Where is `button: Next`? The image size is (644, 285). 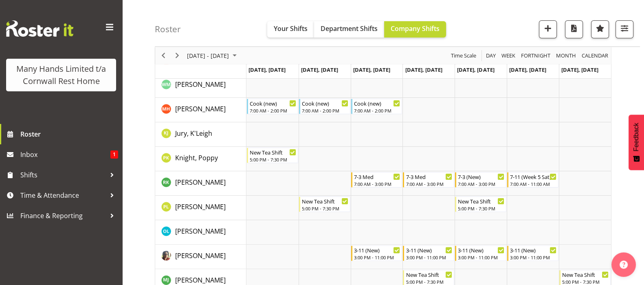 button: Next is located at coordinates (177, 56).